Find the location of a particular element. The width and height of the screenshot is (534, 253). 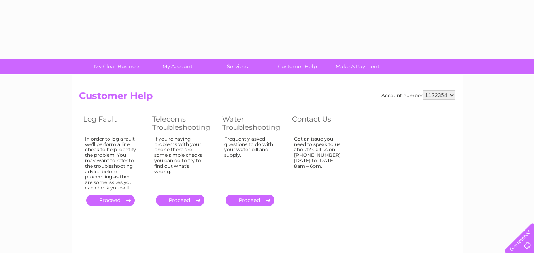

a: Make A Payment is located at coordinates (357, 66).